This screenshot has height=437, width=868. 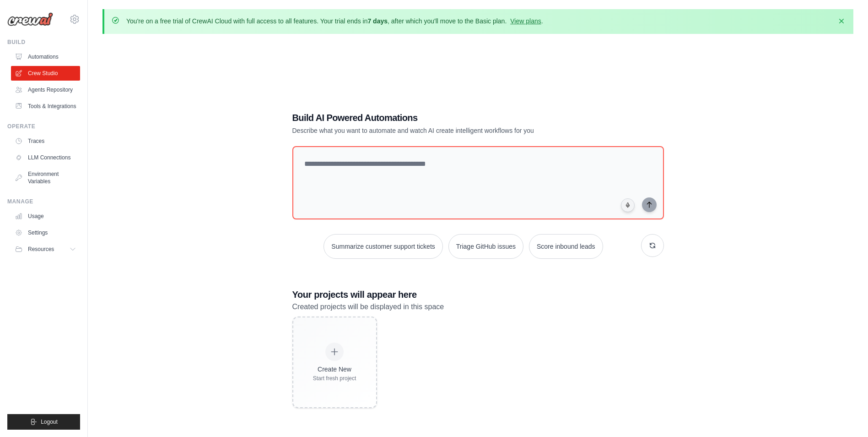 I want to click on a: Automations, so click(x=45, y=57).